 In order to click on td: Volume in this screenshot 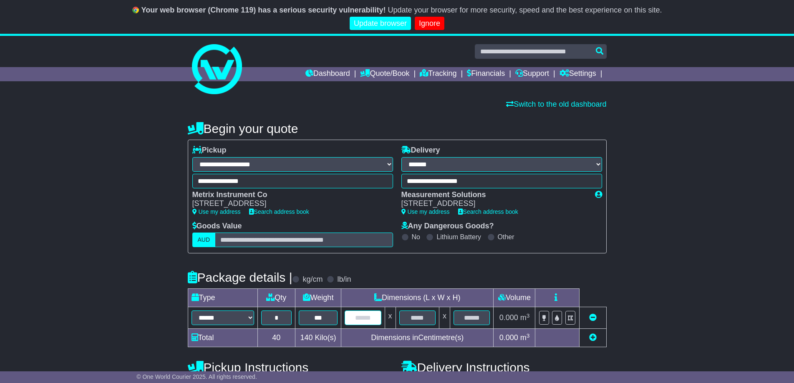, I will do `click(514, 298)`.